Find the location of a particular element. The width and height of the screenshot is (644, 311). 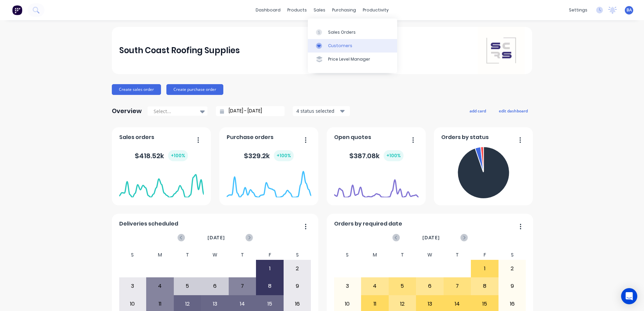

div: purchasing is located at coordinates (344, 10).